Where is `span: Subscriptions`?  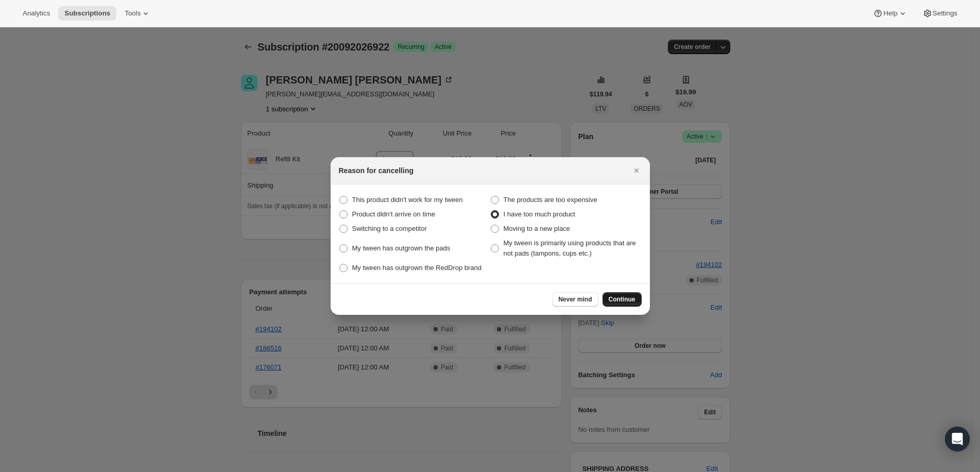
span: Subscriptions is located at coordinates (87, 14).